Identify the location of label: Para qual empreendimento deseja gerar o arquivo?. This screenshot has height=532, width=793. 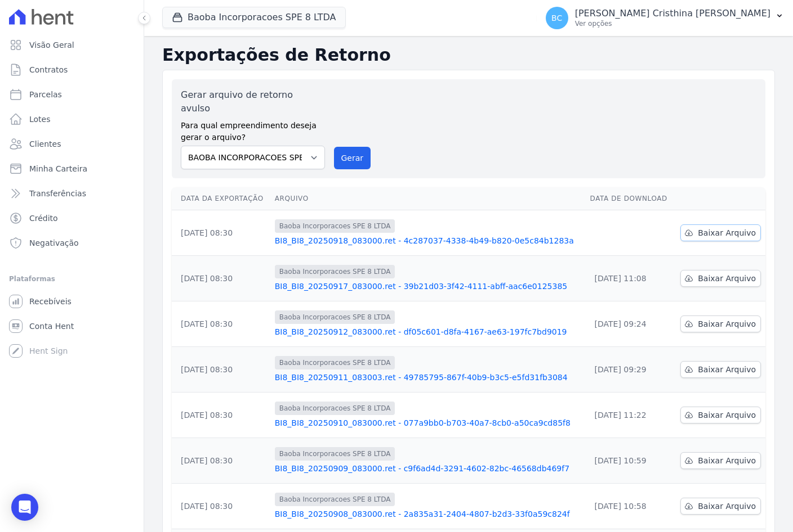
(253, 130).